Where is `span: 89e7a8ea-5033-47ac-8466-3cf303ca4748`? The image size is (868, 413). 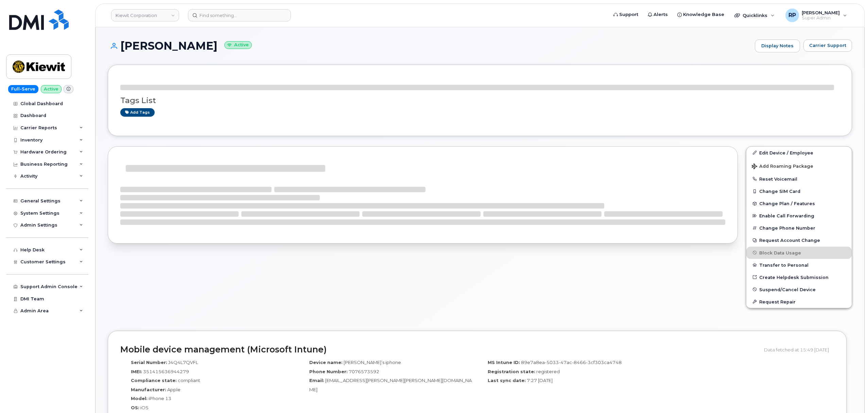
span: 89e7a8ea-5033-47ac-8466-3cf303ca4748 is located at coordinates (571, 362).